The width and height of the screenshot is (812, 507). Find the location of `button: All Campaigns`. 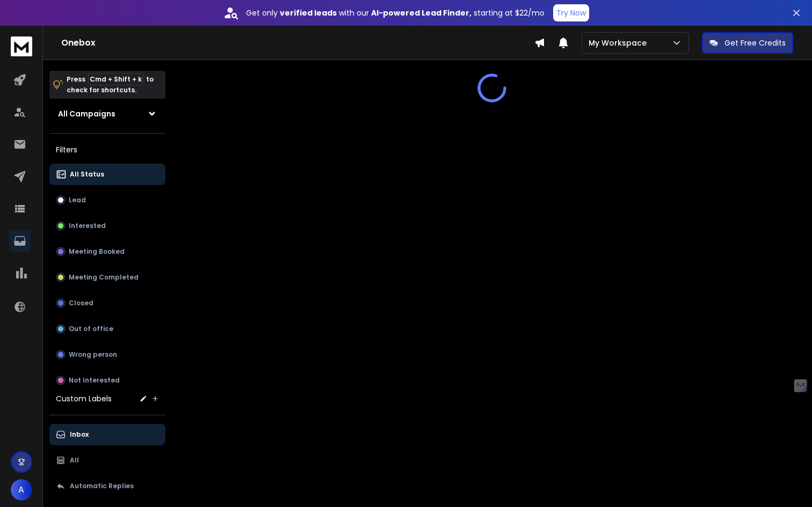

button: All Campaigns is located at coordinates (108, 114).